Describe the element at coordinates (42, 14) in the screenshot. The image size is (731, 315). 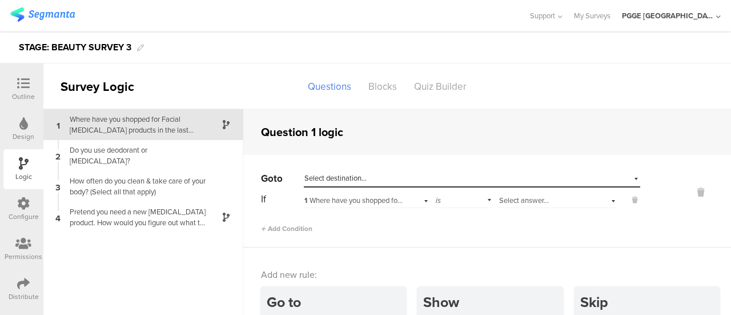
I see `img: segmanta logo` at that location.